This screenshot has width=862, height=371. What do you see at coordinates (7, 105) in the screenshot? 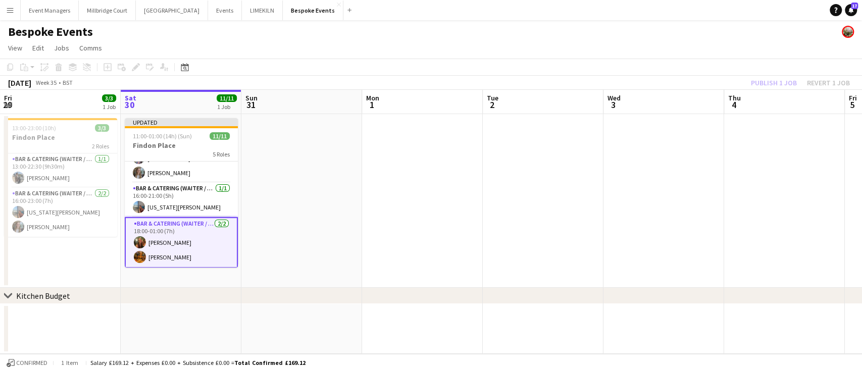
I see `span: 29` at bounding box center [7, 105].